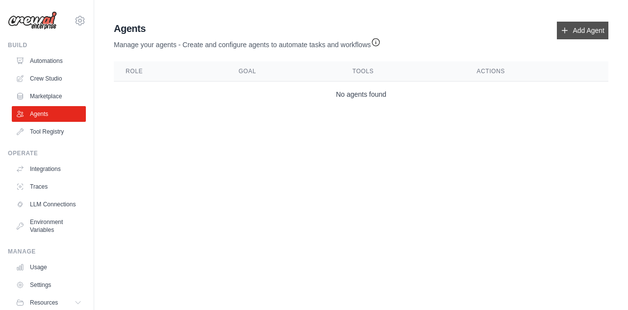 Image resolution: width=628 pixels, height=310 pixels. I want to click on h2: Agents, so click(247, 28).